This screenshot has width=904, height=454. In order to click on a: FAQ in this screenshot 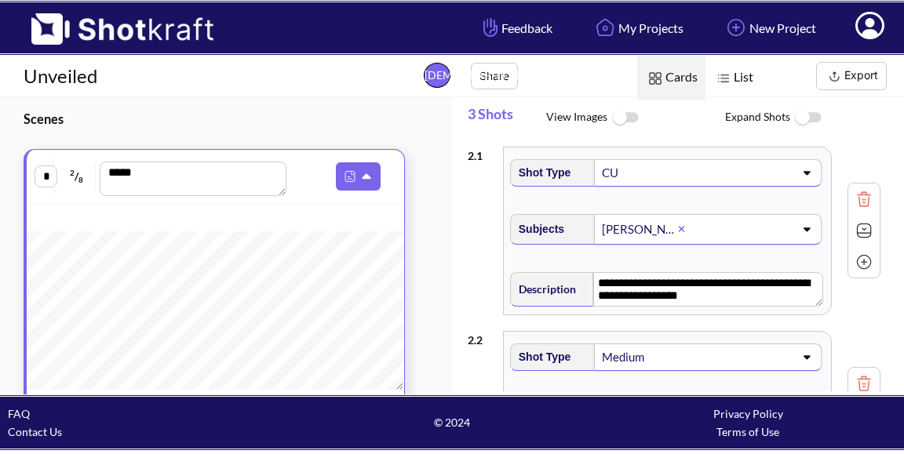, I will do `click(19, 414)`.